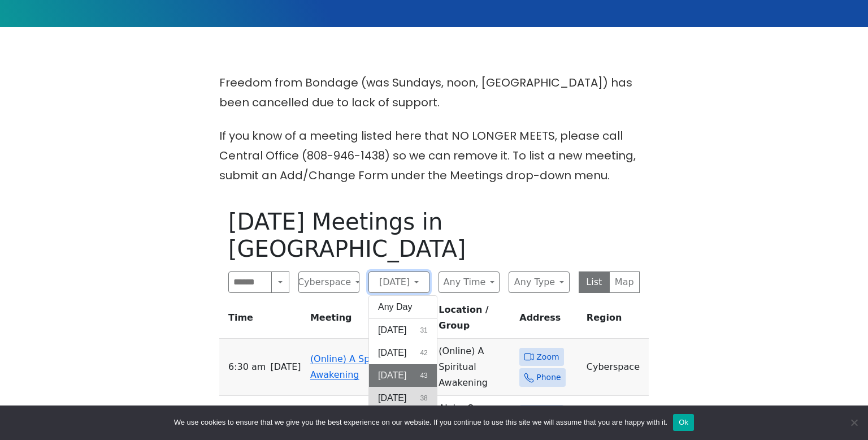 Image resolution: width=868 pixels, height=440 pixels. Describe the element at coordinates (474, 367) in the screenshot. I see `td: (Online) A Spiritual Awakening` at that location.